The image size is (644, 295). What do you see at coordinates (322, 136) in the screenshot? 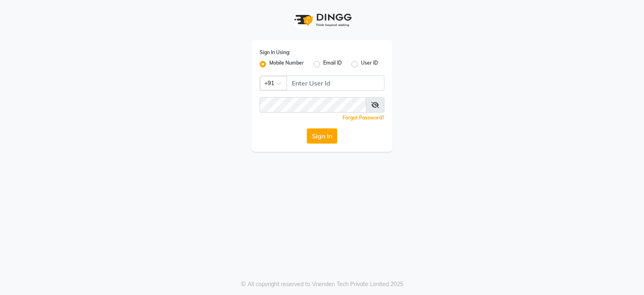
I see `button: Sign In` at bounding box center [322, 136].